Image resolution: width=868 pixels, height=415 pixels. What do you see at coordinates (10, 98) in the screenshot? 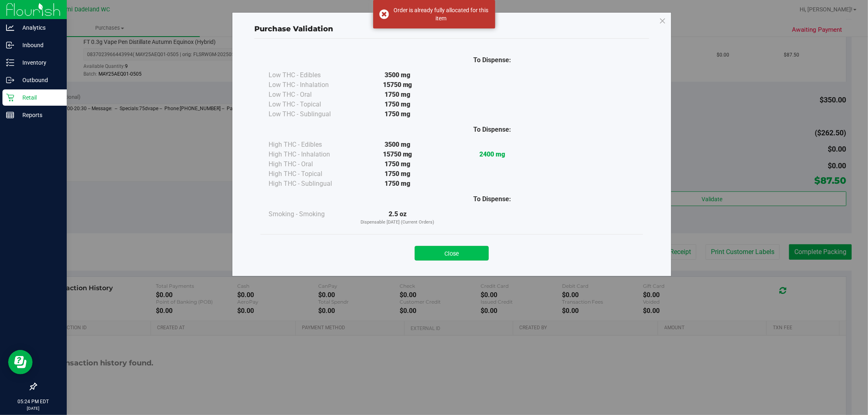
I see `inline-svg: Retail` at bounding box center [10, 98].